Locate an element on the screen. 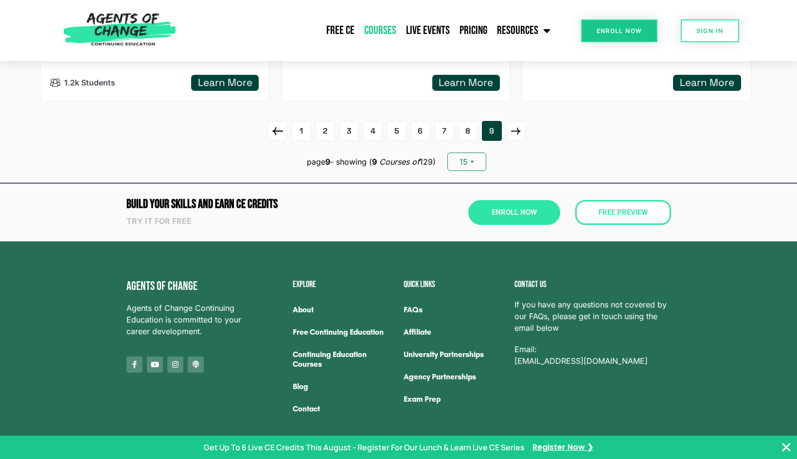  span: Register Now ❯ is located at coordinates (562, 448).